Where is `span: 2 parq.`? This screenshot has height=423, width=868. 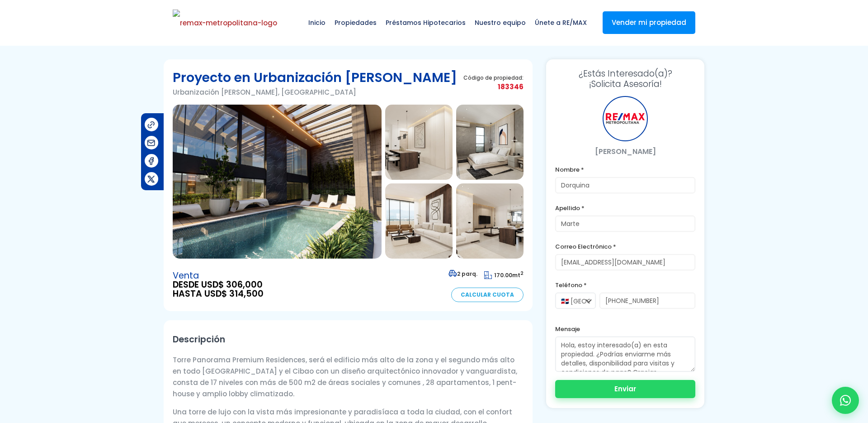
span: 2 parq. is located at coordinates (464, 274).